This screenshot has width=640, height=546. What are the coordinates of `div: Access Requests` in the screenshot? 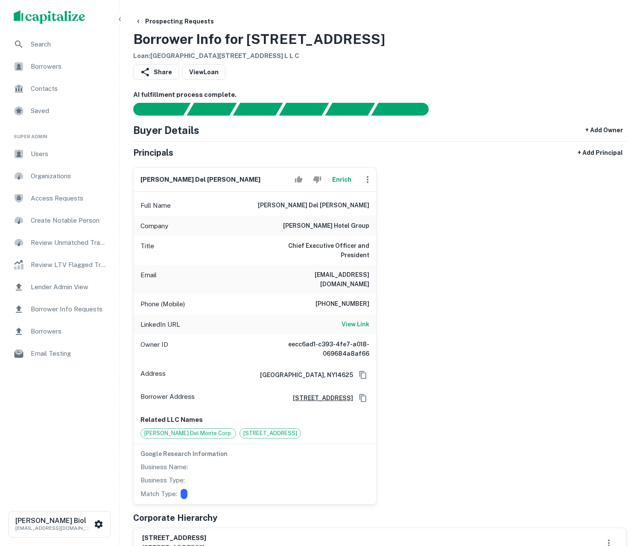 It's located at (59, 198).